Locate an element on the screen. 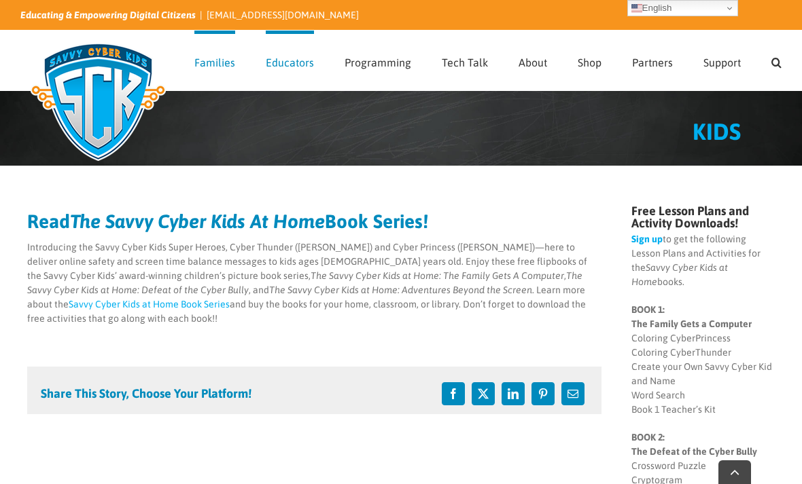  a: LinkedIn is located at coordinates (513, 394).